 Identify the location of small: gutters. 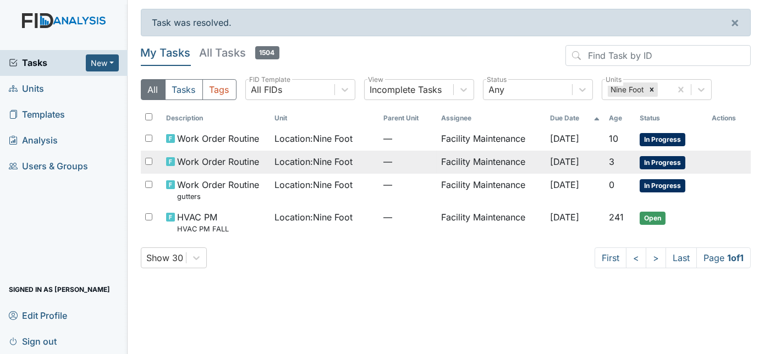
(218, 196).